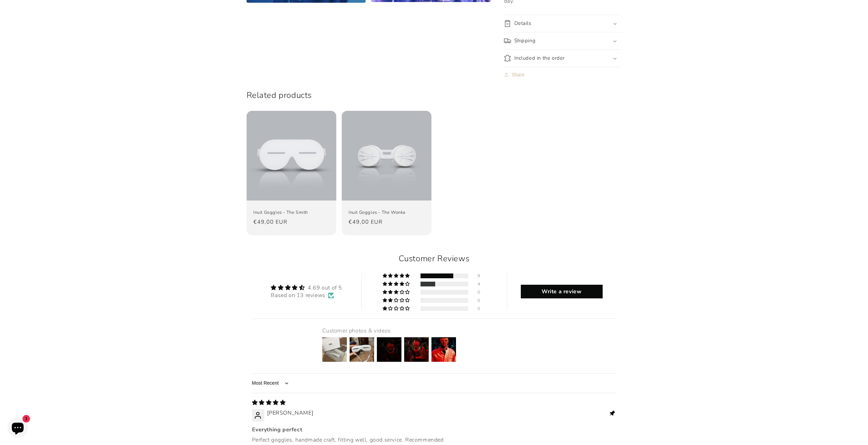  I want to click on span: 5 star review, so click(269, 403).